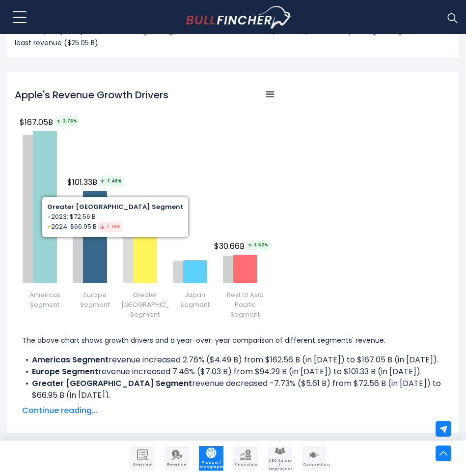 This screenshot has width=466, height=476. Describe the element at coordinates (45, 300) in the screenshot. I see `span: Americas Segment` at that location.